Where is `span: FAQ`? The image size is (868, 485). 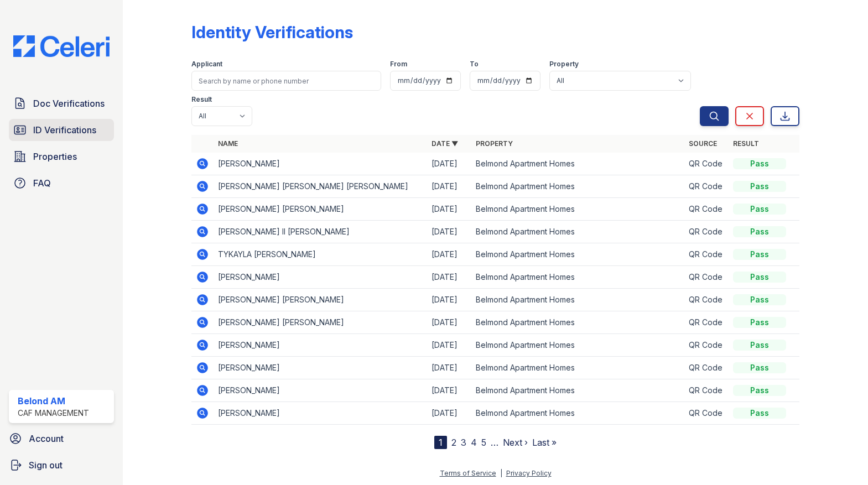
span: FAQ is located at coordinates (42, 183).